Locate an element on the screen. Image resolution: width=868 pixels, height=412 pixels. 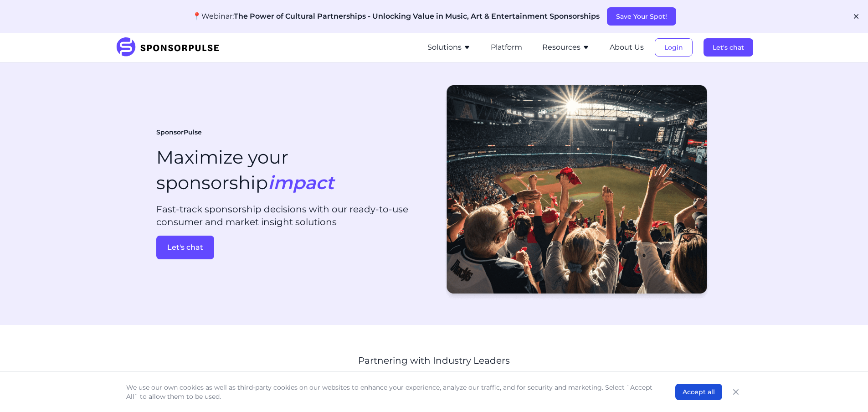
button: Resources is located at coordinates (566, 48).